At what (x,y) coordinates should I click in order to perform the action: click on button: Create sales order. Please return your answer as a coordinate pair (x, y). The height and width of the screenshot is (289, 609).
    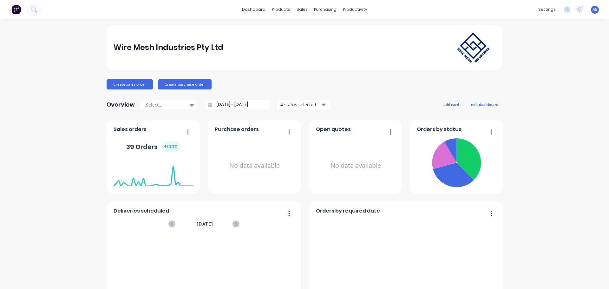
    Looking at the image, I should click on (130, 84).